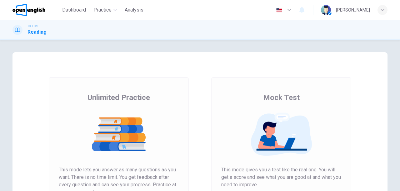 This screenshot has width=400, height=191. I want to click on button: Dashboard, so click(74, 10).